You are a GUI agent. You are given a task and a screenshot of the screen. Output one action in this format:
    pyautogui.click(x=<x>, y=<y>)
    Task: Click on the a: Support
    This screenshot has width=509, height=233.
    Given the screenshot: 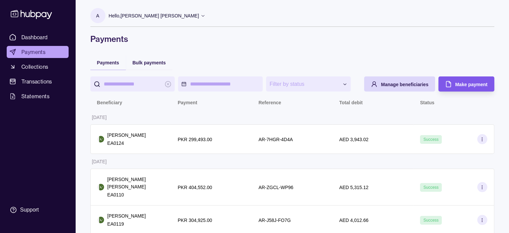 What is the action you would take?
    pyautogui.click(x=37, y=209)
    